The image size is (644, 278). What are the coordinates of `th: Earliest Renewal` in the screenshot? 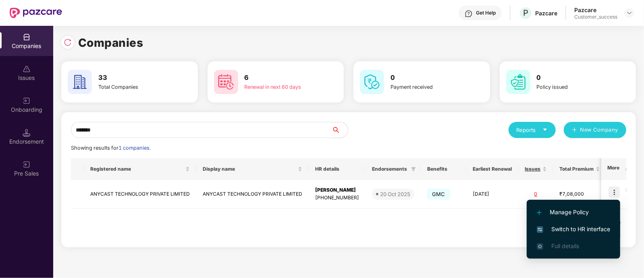 It's located at (493, 169).